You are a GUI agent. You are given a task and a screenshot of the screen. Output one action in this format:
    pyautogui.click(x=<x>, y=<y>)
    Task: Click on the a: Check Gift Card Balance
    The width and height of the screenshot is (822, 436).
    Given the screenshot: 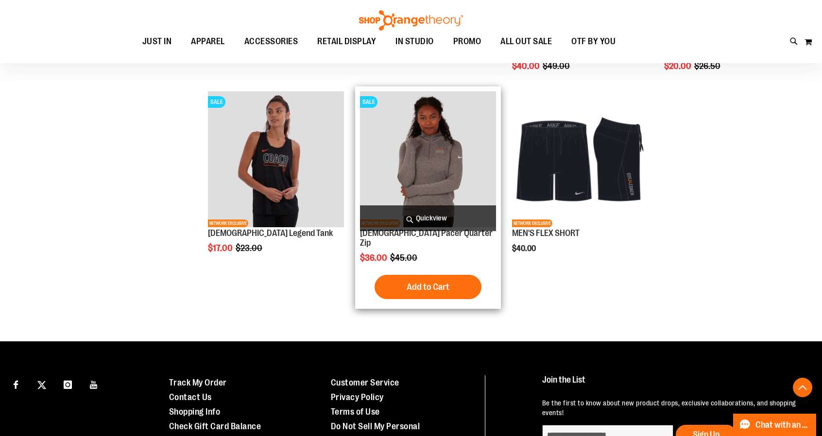 What is the action you would take?
    pyautogui.click(x=215, y=427)
    